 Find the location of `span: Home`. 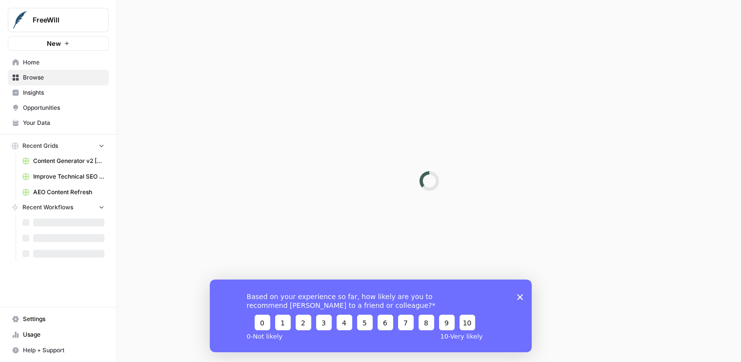

span: Home is located at coordinates (63, 62).